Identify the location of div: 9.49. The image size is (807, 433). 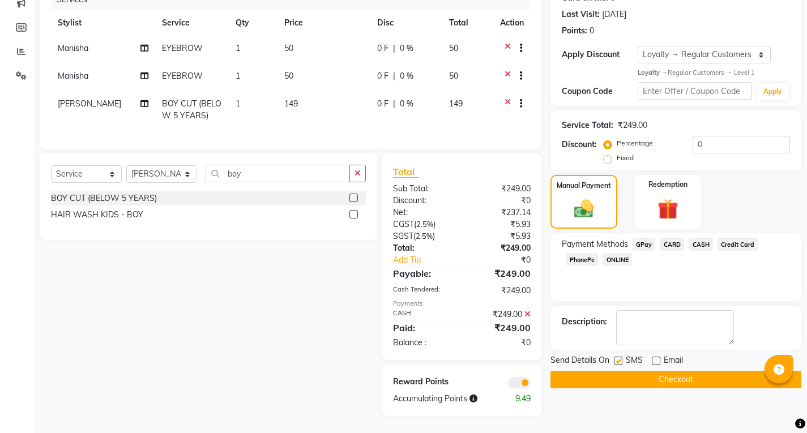
(520, 399).